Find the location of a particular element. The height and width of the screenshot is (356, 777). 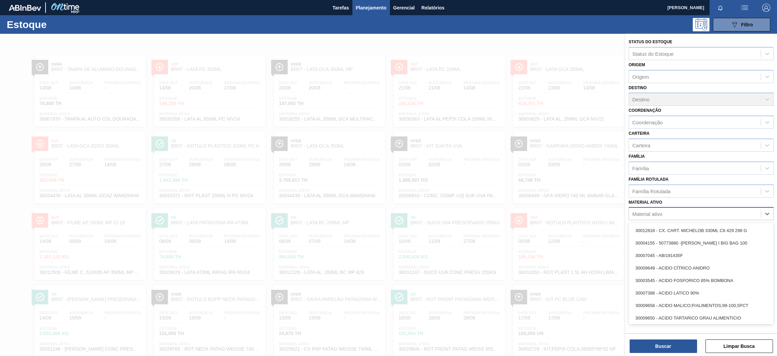

button: Filtro is located at coordinates (742, 25).